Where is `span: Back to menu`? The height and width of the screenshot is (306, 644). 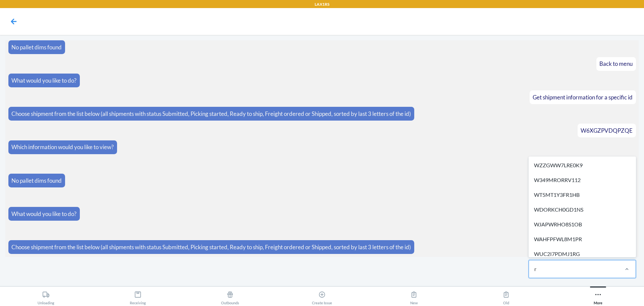 span: Back to menu is located at coordinates (616, 63).